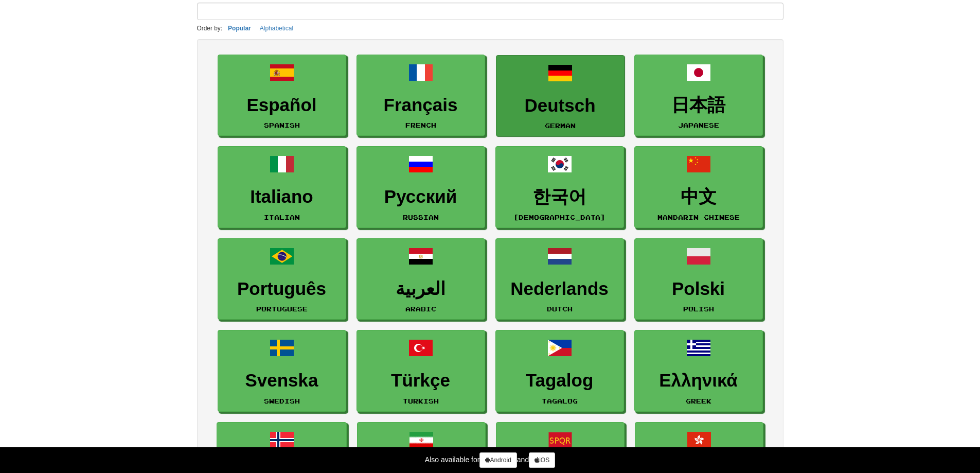 The image size is (980, 473). I want to click on h3: Русский, so click(421, 197).